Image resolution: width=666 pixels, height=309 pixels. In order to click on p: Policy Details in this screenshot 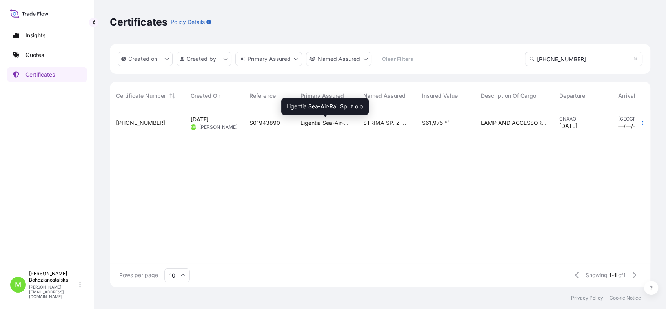, I will do `click(188, 22)`.